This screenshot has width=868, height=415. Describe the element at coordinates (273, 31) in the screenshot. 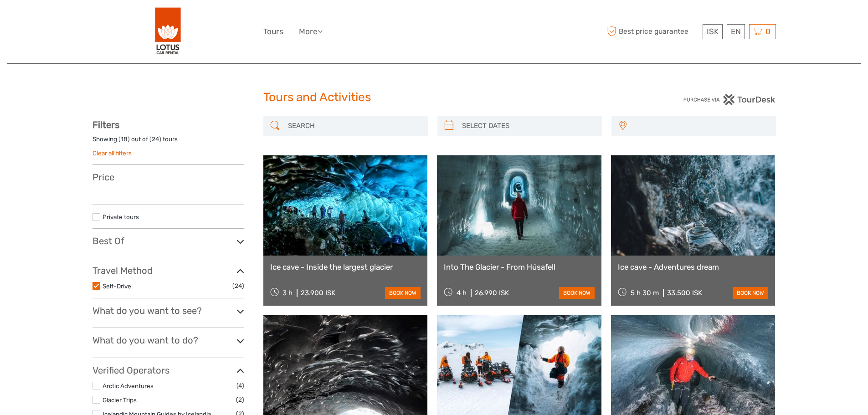

I see `a: Tours` at that location.